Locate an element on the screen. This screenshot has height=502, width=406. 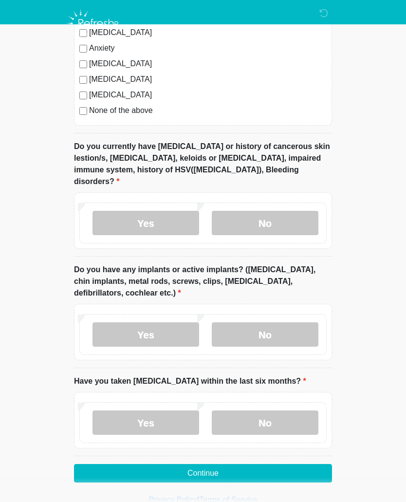
input: Anxiety is located at coordinates (83, 49).